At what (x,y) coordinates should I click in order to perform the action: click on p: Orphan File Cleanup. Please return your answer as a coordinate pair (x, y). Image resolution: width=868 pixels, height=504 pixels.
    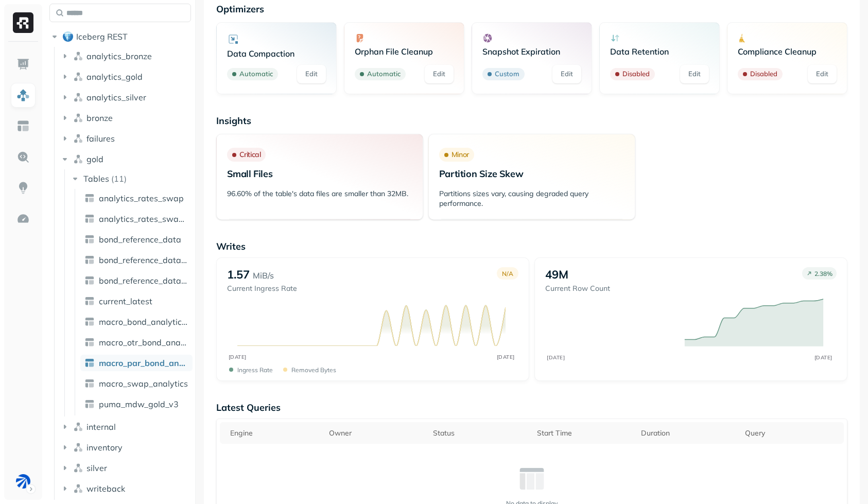
    Looking at the image, I should click on (404, 52).